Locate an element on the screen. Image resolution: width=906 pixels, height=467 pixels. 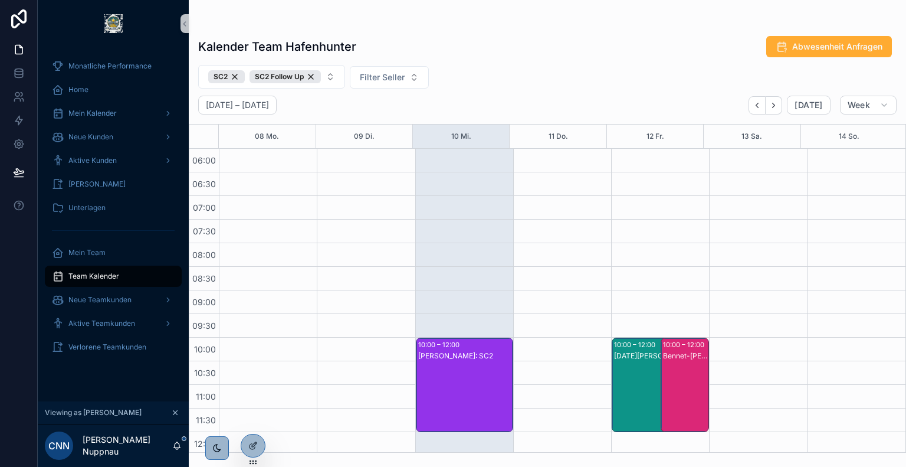
button: 09 Di. is located at coordinates (364, 136).